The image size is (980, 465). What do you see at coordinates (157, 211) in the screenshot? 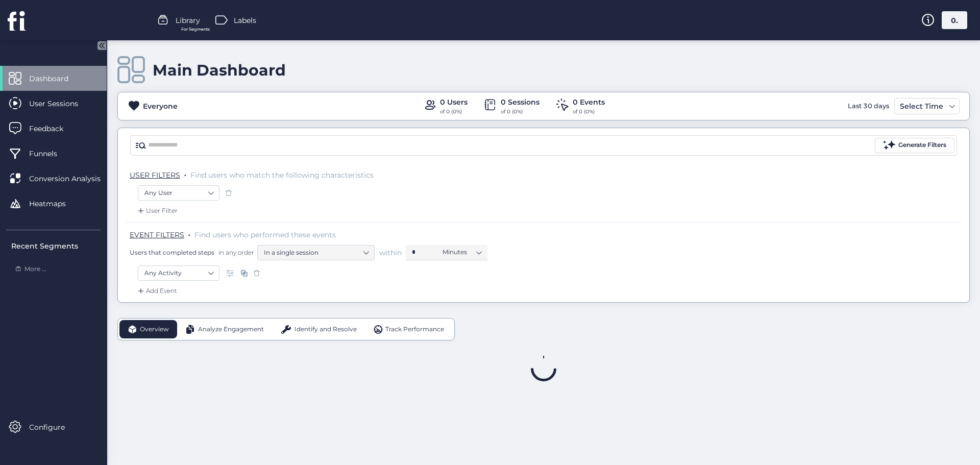
I see `div: User Filter` at bounding box center [157, 211].